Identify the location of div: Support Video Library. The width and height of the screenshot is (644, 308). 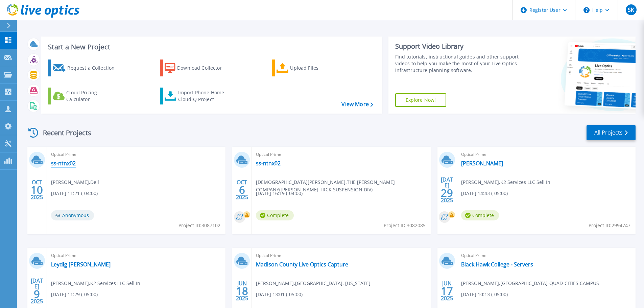
(458, 47).